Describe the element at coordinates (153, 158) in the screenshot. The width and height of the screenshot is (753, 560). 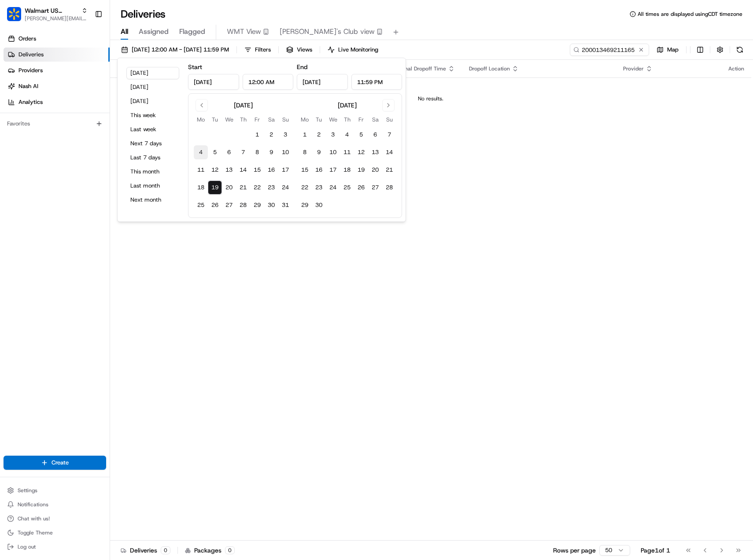
I see `button: Last 7 days` at that location.